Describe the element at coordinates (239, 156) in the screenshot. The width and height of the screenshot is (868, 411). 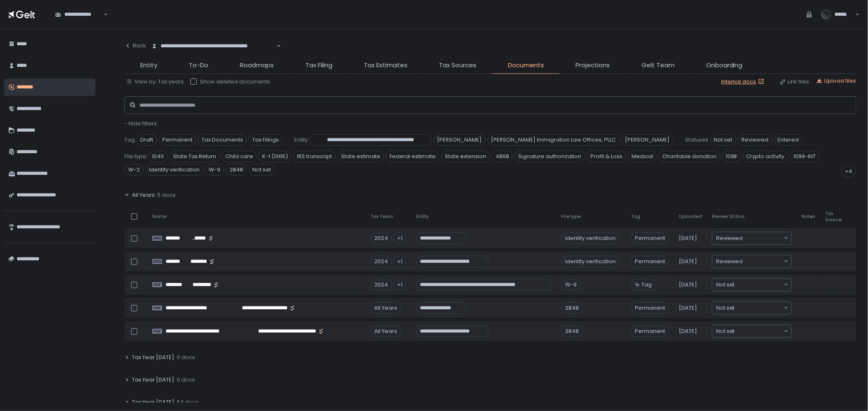
I see `span: Child care` at that location.